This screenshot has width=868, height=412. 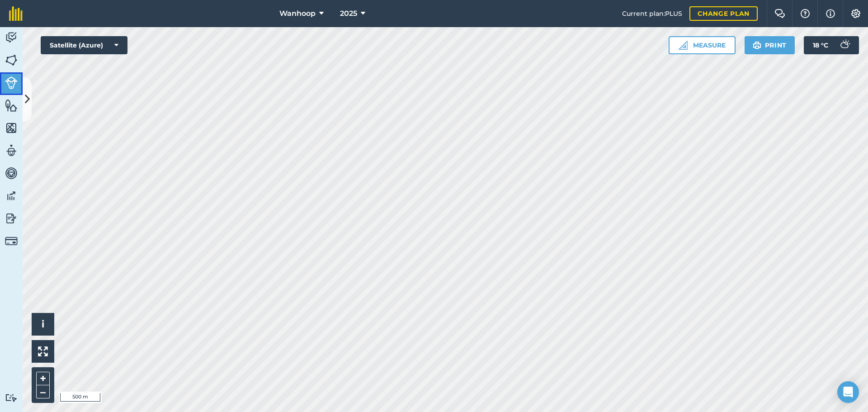 I want to click on img: Ruler icon, so click(x=683, y=45).